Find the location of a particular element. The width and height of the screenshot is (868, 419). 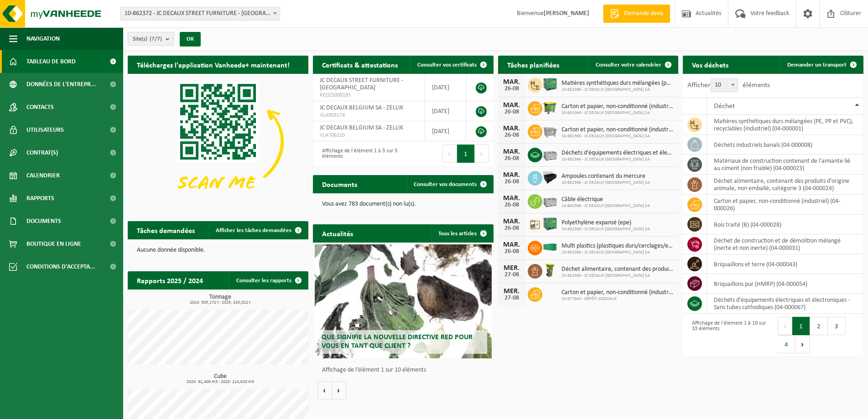

img: WB-1100-HPE-GN-50 is located at coordinates (550, 108).